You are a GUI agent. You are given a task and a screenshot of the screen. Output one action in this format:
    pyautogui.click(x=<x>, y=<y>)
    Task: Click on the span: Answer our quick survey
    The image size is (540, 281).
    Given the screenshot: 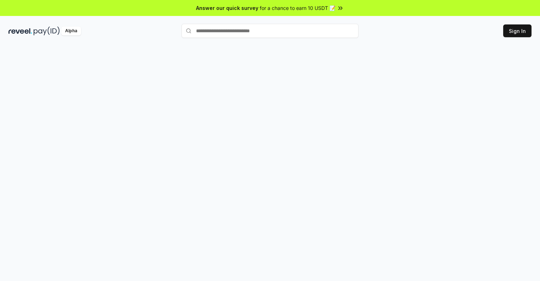 What is the action you would take?
    pyautogui.click(x=227, y=8)
    